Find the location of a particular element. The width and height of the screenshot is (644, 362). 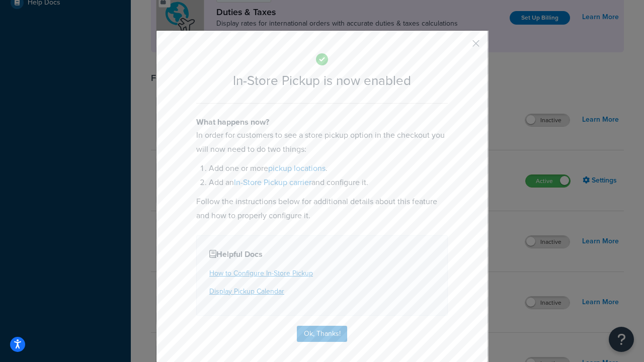

h4: What happens now? is located at coordinates (322, 122).